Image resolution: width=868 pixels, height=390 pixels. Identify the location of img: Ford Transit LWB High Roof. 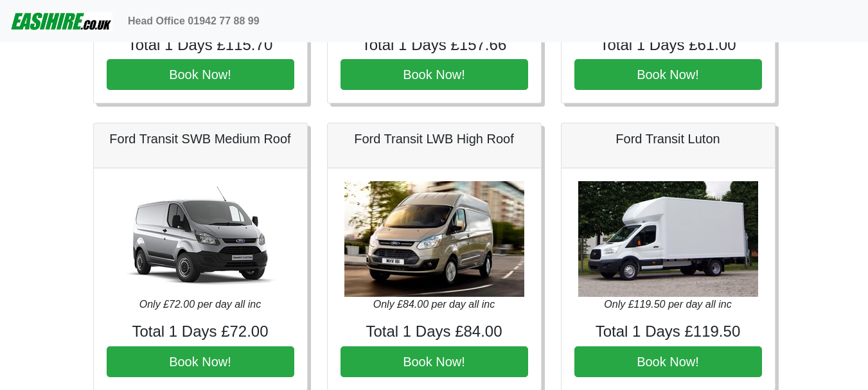
(434, 239).